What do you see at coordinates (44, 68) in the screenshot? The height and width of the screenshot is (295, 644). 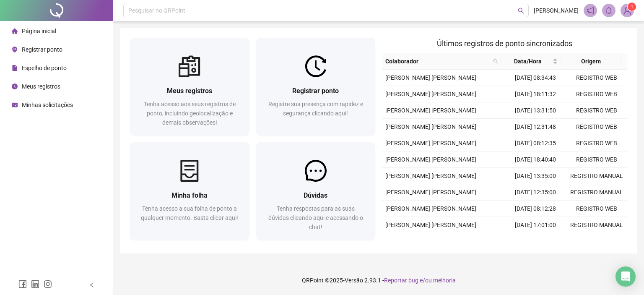 I see `span: Espelho de ponto` at bounding box center [44, 68].